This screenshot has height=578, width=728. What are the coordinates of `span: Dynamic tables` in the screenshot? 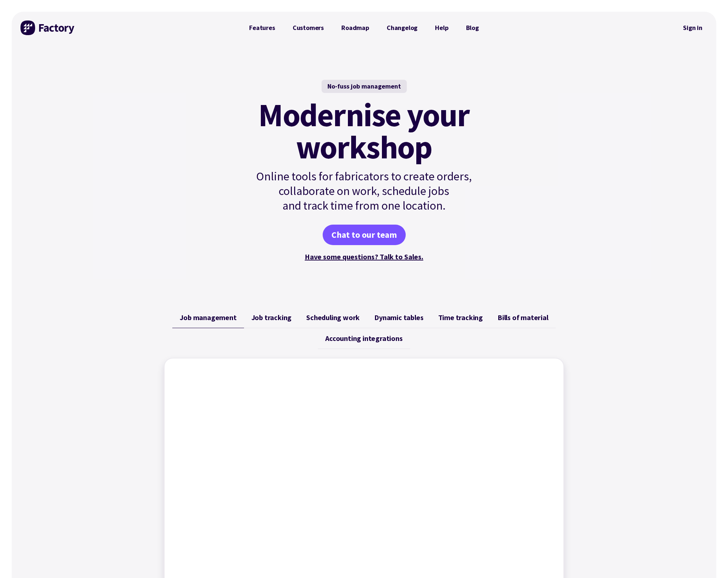 It's located at (398, 317).